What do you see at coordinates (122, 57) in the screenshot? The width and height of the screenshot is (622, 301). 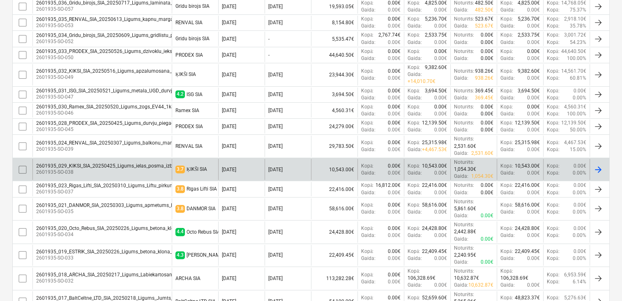 I see `p: 2601935-SO-050` at bounding box center [122, 57].